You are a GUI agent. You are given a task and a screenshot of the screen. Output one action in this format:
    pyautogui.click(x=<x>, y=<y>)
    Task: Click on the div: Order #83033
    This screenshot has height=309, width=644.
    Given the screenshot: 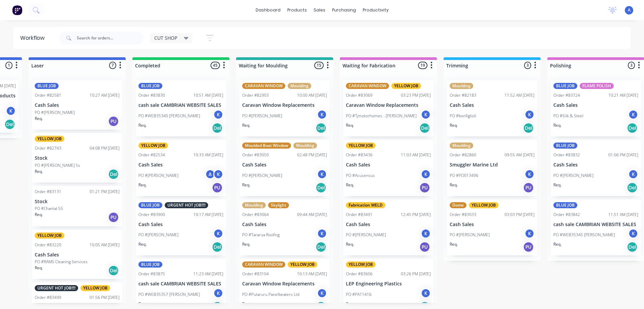 What is the action you would take?
    pyautogui.click(x=463, y=214)
    